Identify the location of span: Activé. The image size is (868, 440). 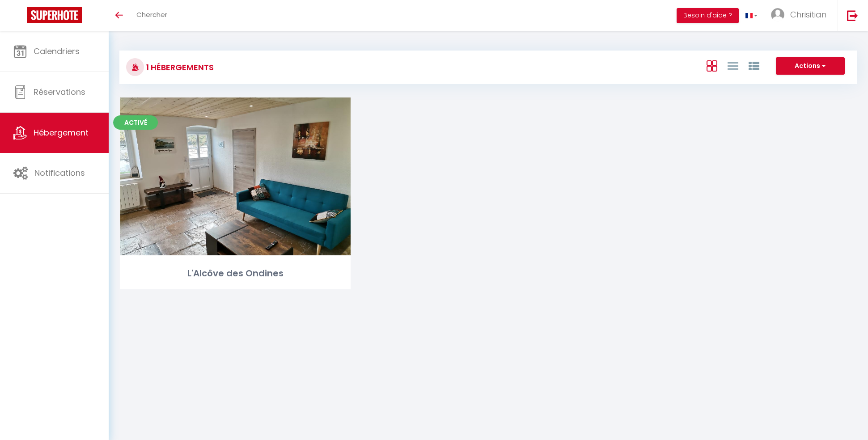
(136, 123).